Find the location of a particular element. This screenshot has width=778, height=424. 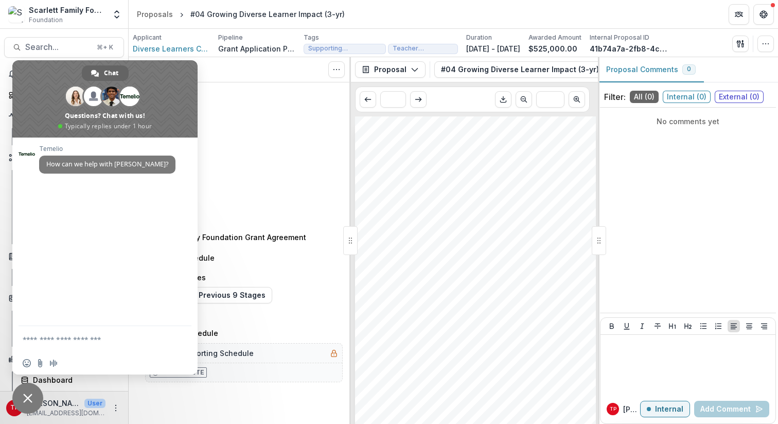

button: Align Center is located at coordinates (749, 326).